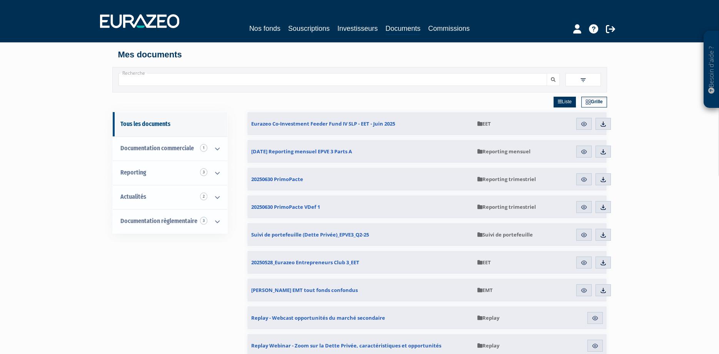 This screenshot has width=719, height=354. I want to click on a: 20250528_Eurazeo Entrepreneurs Club 3_EET, so click(360, 262).